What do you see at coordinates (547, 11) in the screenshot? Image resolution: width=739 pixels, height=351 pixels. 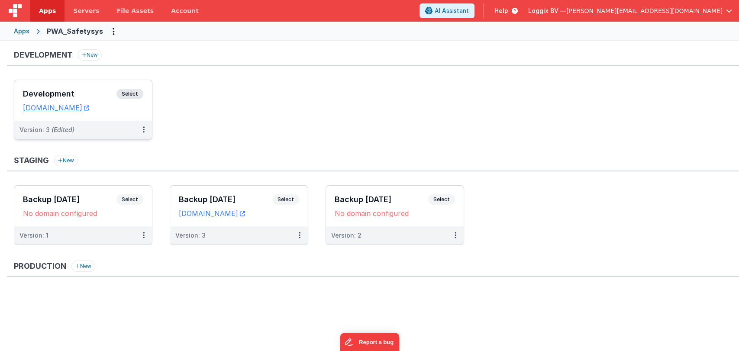 I see `span: Loggix BV —` at bounding box center [547, 11].